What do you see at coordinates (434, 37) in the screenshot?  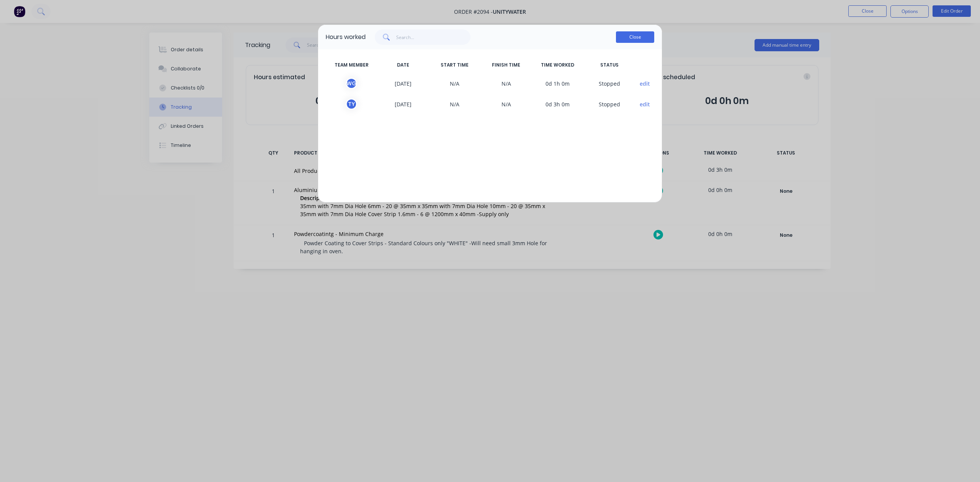 I see `input: Search...` at bounding box center [434, 37].